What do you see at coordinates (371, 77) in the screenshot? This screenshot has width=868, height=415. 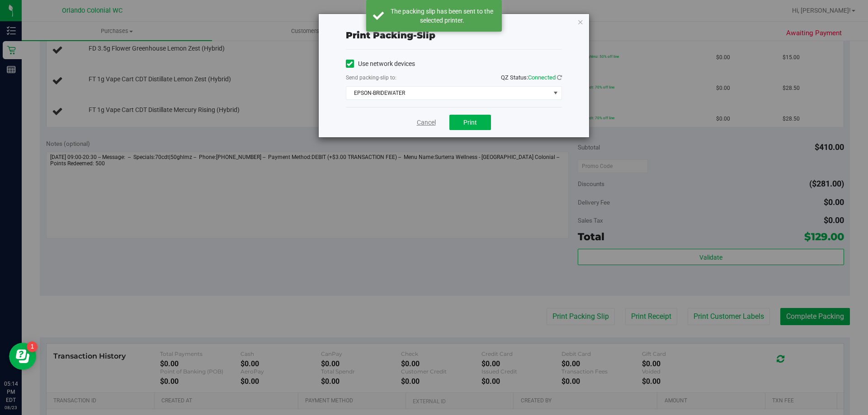 I see `label: Send packing-slip to:` at bounding box center [371, 77].